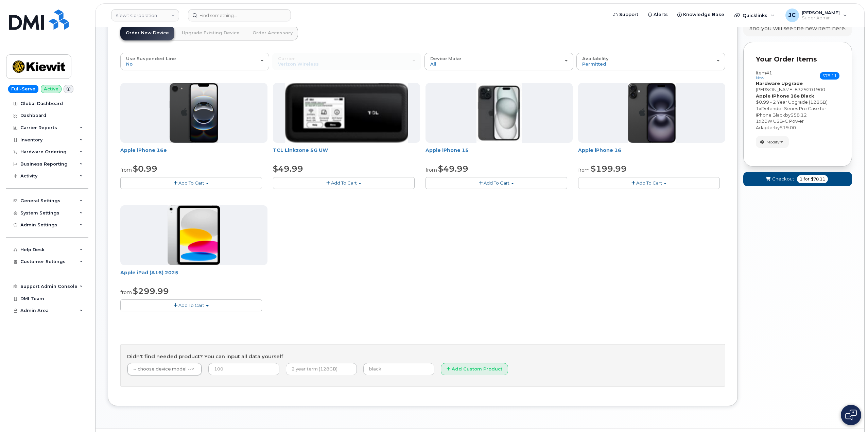 This screenshot has width=868, height=432. What do you see at coordinates (499, 113) in the screenshot?
I see `img: iphone15.jpg` at bounding box center [499, 113].